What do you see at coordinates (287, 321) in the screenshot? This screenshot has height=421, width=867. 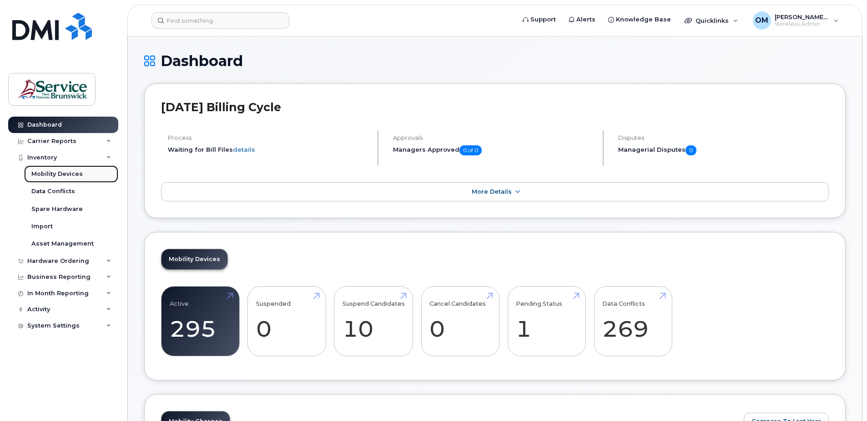 I see `a: Suspended 0` at bounding box center [287, 321].